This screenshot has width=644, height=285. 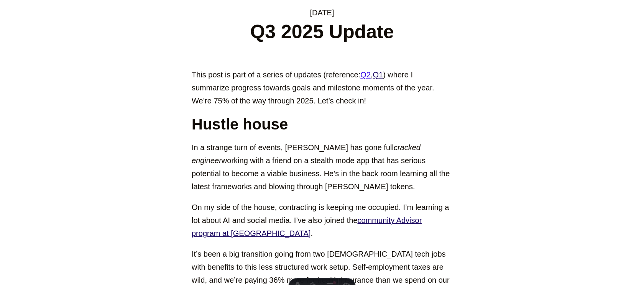 I want to click on p: This post is part of a series of updates (reference: , ) where I summarize progress towards goals..., so click(x=322, y=87).